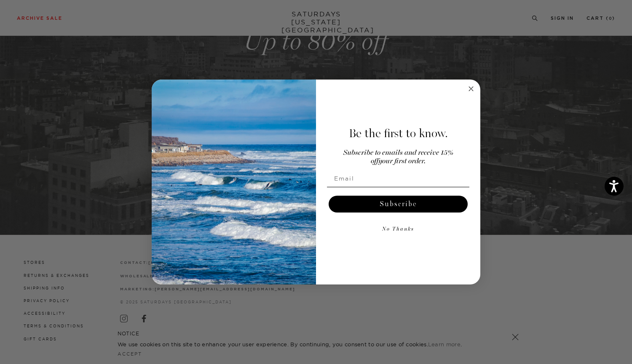 Image resolution: width=632 pixels, height=364 pixels. Describe the element at coordinates (398, 178) in the screenshot. I see `input: Email` at that location.